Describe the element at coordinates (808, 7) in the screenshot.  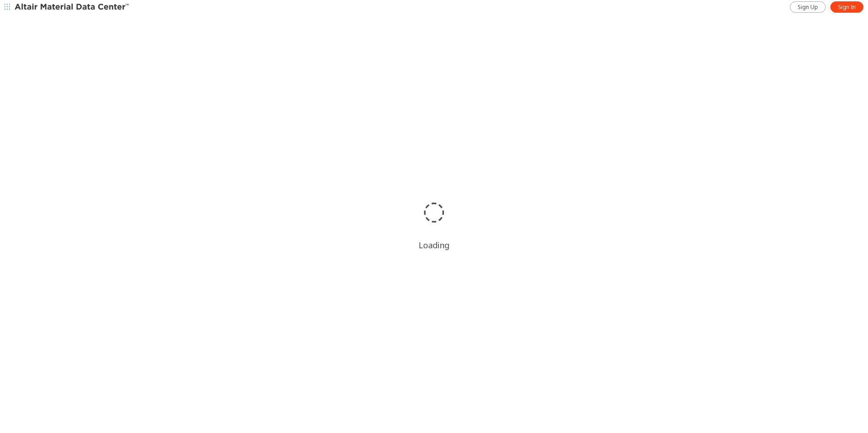
I see `a: Sign Up` at that location.